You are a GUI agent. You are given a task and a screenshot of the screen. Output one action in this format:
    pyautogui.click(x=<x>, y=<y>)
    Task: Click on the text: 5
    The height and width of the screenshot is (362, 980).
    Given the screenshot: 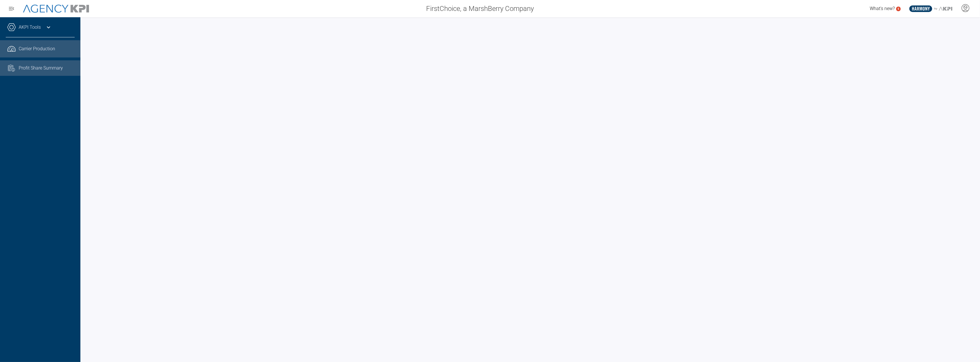 What is the action you would take?
    pyautogui.click(x=898, y=8)
    